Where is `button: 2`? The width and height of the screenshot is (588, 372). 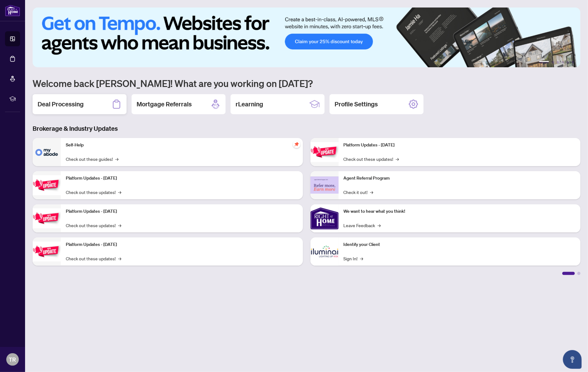 button: 2 is located at coordinates (553, 62).